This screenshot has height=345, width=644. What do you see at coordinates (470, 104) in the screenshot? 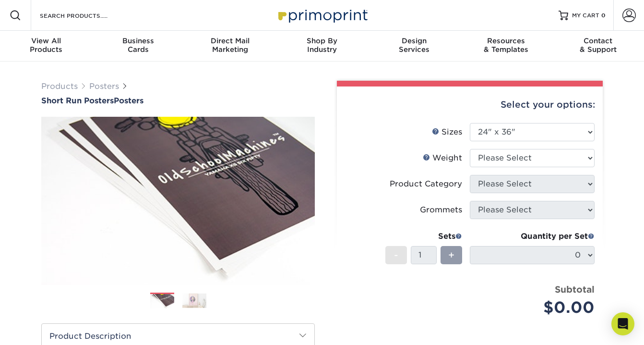
I see `div: Select your options:` at bounding box center [470, 104].